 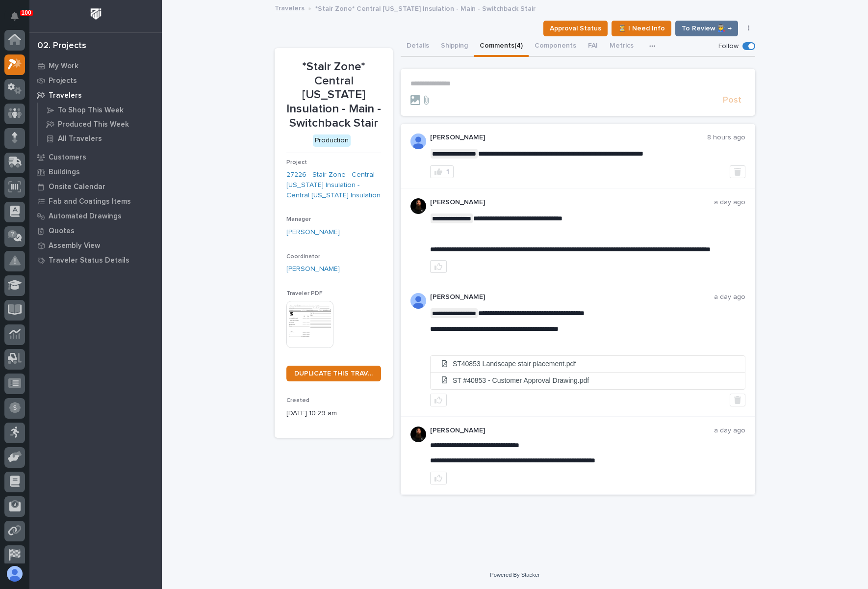 I want to click on button: 1, so click(x=442, y=172).